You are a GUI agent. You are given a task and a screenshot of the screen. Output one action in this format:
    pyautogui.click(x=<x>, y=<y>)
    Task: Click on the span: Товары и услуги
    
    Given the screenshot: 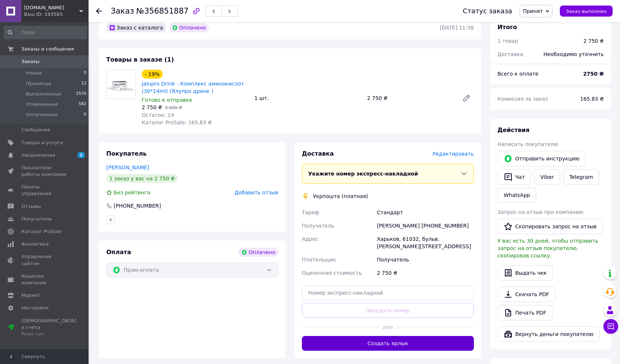 What is the action you would take?
    pyautogui.click(x=42, y=143)
    